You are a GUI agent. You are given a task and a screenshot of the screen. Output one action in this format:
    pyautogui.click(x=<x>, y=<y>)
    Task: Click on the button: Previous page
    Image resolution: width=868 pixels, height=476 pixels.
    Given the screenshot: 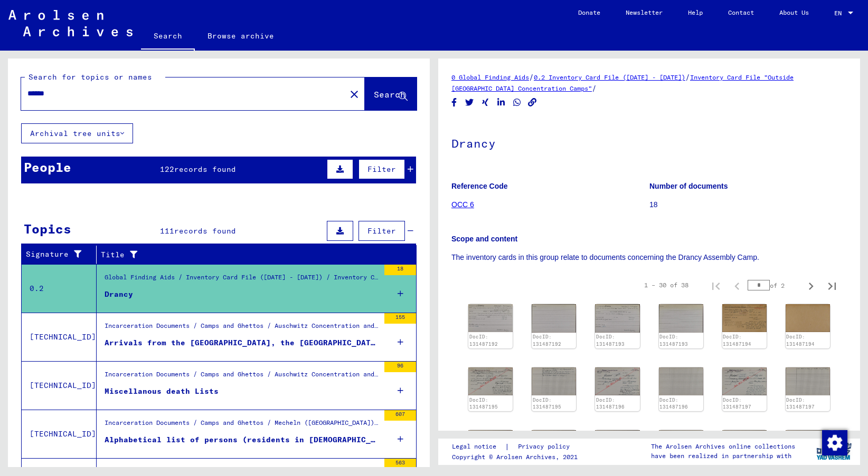 What is the action you would take?
    pyautogui.click(x=737, y=285)
    